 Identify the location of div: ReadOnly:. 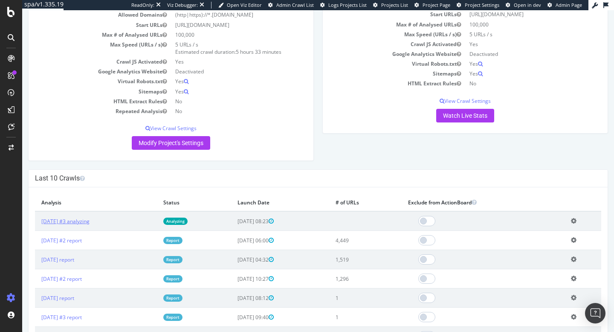
(143, 5).